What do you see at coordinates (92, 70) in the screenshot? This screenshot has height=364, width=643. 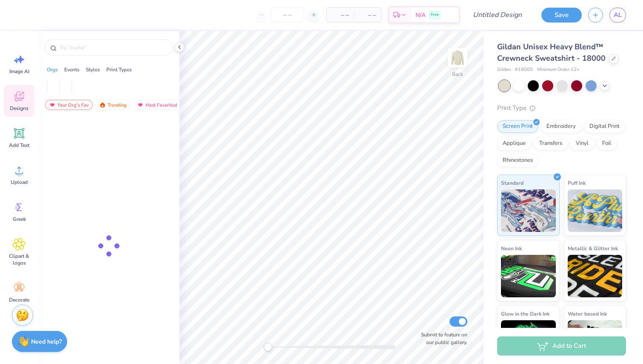 I see `div: Styles` at bounding box center [92, 70].